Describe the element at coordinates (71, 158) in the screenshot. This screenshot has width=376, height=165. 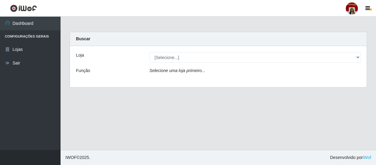
I see `span: IWOF` at that location.